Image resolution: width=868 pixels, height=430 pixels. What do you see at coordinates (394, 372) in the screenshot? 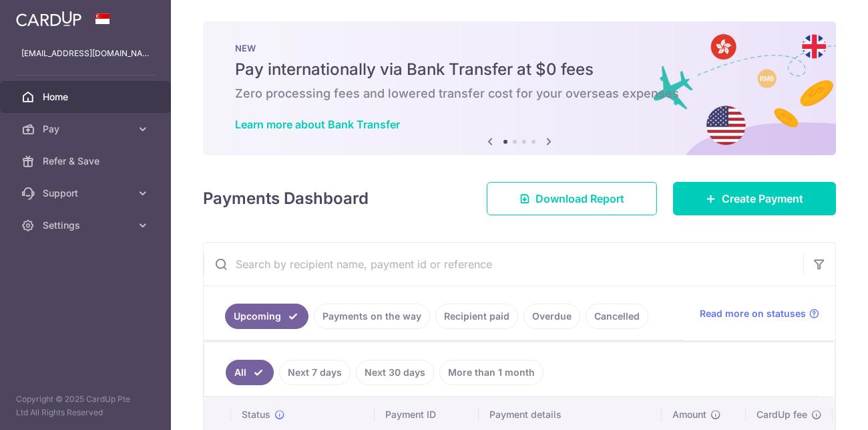
I see `a: Next 30 days` at bounding box center [394, 372].